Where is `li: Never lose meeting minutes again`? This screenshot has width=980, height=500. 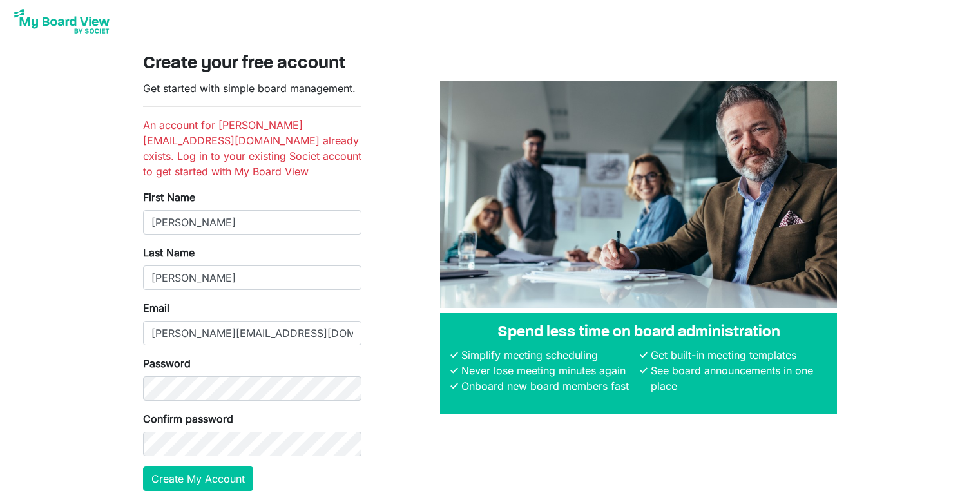 li: Never lose meeting minutes again is located at coordinates (548, 370).